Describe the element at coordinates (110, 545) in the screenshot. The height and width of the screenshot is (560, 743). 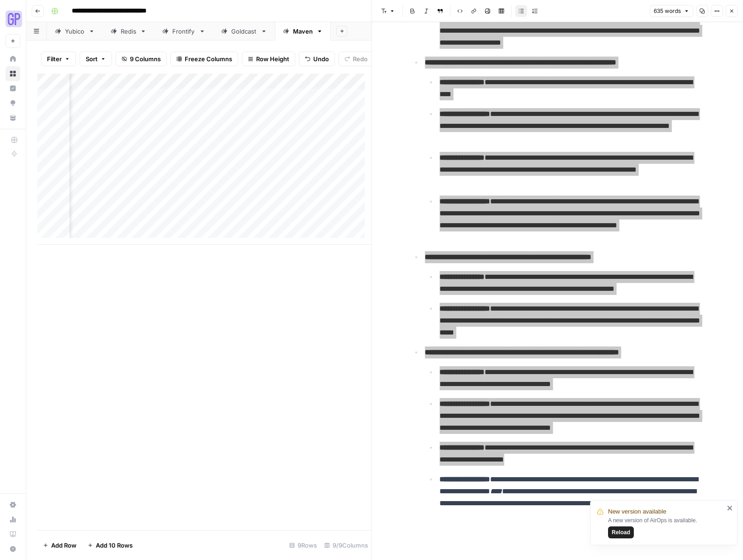
I see `button: Add 10 Rows` at that location.